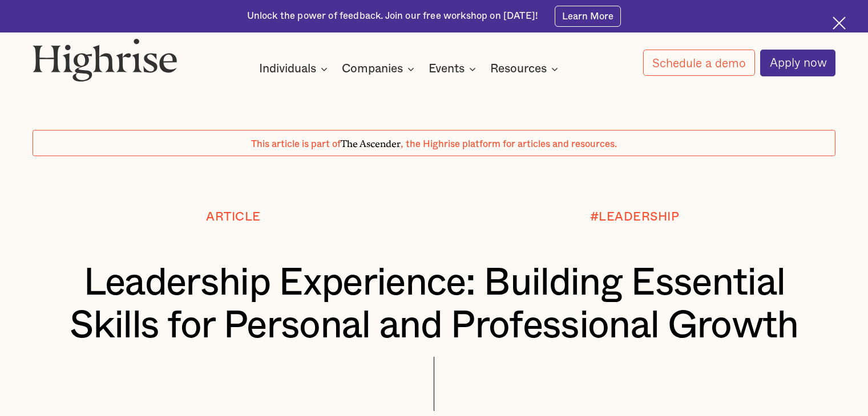  I want to click on img: Cross icon, so click(839, 22).